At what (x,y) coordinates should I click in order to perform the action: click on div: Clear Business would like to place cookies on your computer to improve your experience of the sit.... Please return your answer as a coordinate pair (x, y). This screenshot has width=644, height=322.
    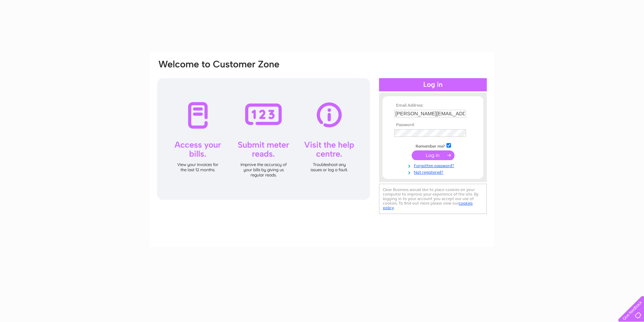
    Looking at the image, I should click on (433, 199).